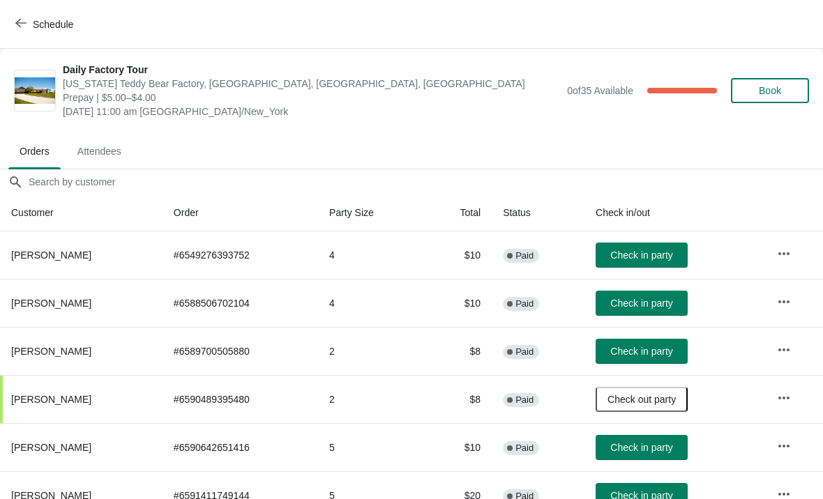  What do you see at coordinates (642, 400) in the screenshot?
I see `span: Check out party` at bounding box center [642, 400].